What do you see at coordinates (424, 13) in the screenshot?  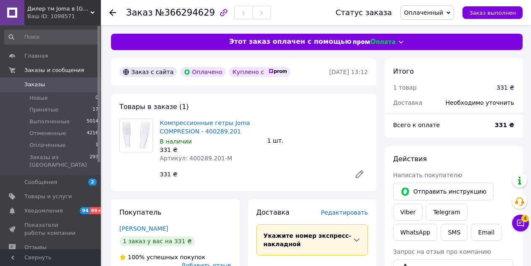 I see `span: Оплаченный` at bounding box center [424, 13].